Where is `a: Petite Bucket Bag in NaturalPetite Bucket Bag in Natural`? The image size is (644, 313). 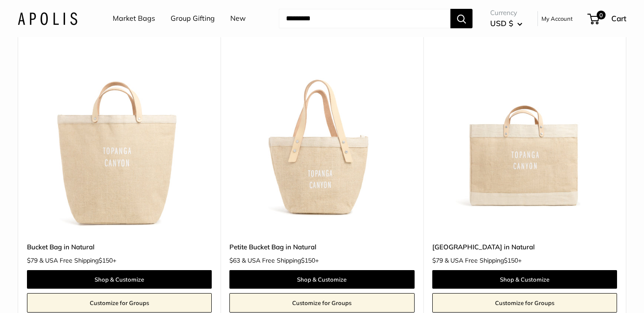
a: Petite Bucket Bag in NaturalPetite Bucket Bag in Natural is located at coordinates (322, 141).